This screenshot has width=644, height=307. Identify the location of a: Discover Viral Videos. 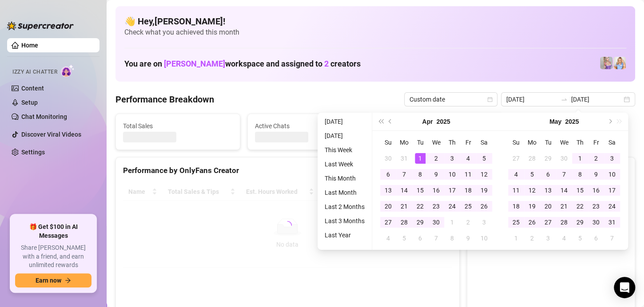
(51, 135).